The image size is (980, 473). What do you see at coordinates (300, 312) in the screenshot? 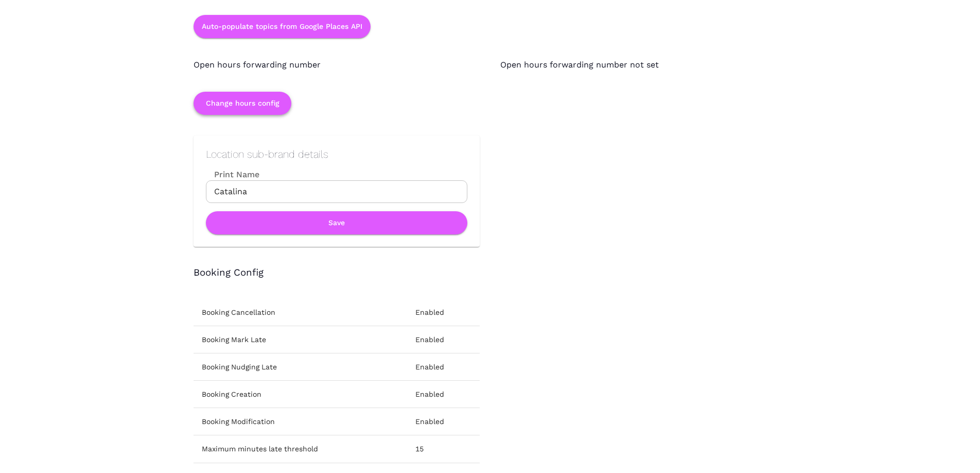
I see `td: Booking Cancellation` at bounding box center [300, 312].